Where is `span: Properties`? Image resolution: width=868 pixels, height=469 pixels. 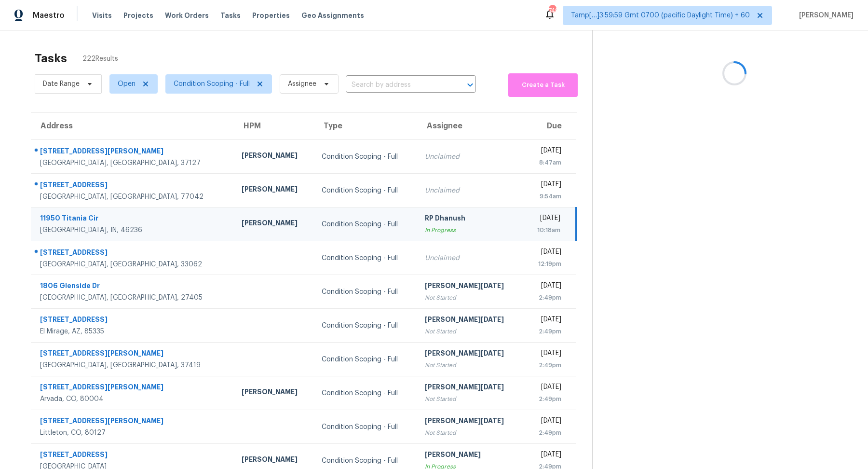
span: Properties is located at coordinates (271, 16).